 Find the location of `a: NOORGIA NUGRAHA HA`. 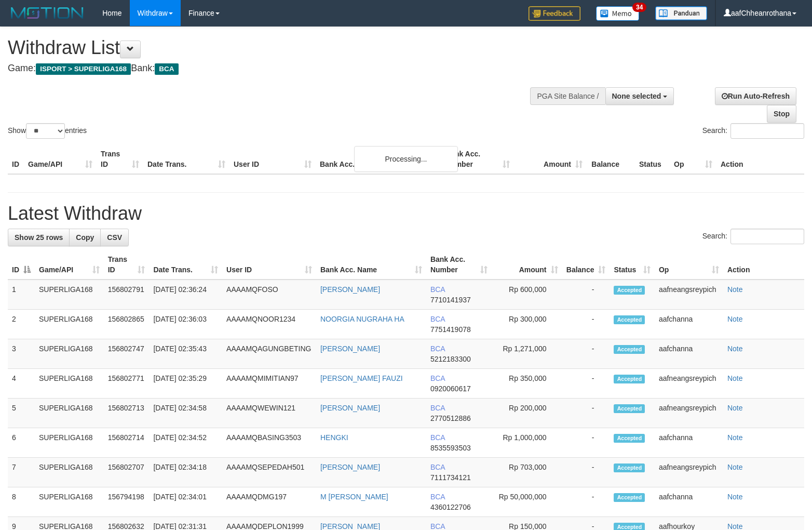

a: NOORGIA NUGRAHA HA is located at coordinates (363, 319).